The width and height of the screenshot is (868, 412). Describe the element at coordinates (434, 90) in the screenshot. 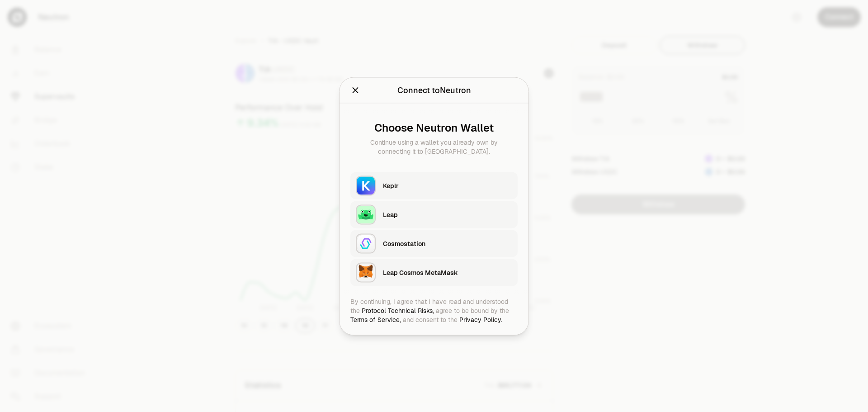

I see `div: Connect to Neutron` at that location.